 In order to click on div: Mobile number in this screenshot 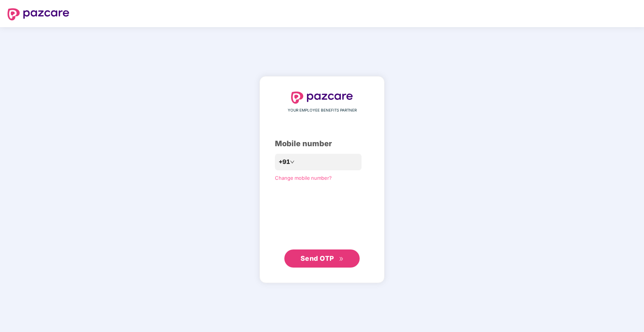, I will do `click(322, 144)`.